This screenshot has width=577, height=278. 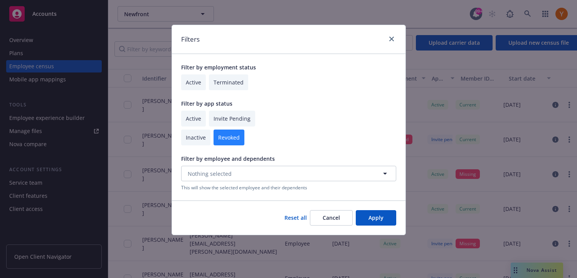 What do you see at coordinates (392, 39) in the screenshot?
I see `a: close` at bounding box center [392, 39].